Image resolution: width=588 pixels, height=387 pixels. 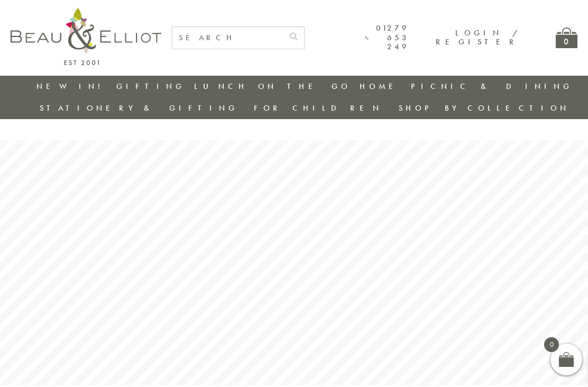 I want to click on a: Stationery & Gifting, so click(x=139, y=108).